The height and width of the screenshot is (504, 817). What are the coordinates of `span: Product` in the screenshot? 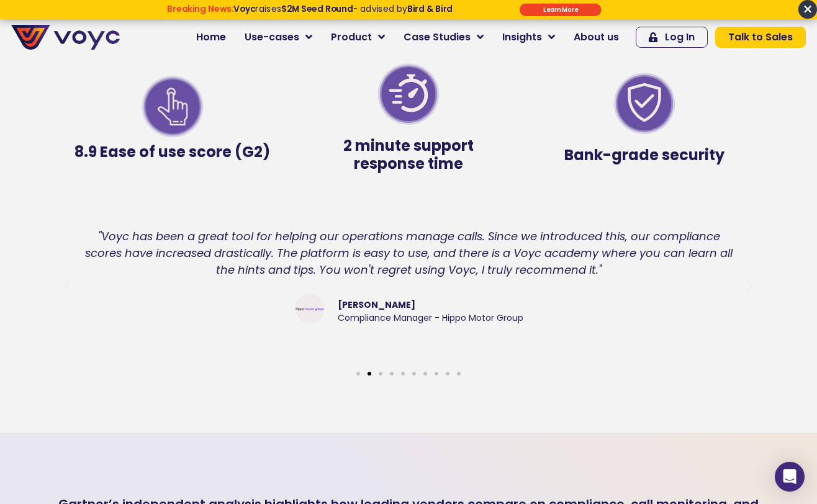 It's located at (351, 37).